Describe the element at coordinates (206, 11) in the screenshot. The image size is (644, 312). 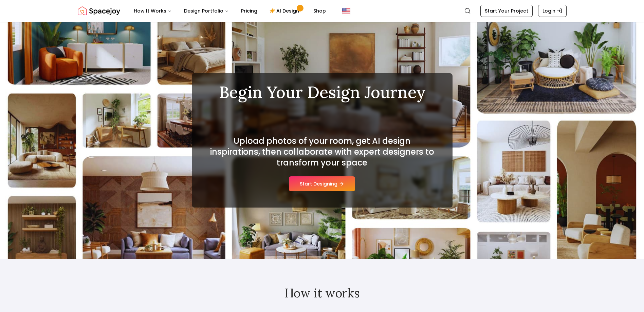
I see `button: Design Portfolio` at that location.